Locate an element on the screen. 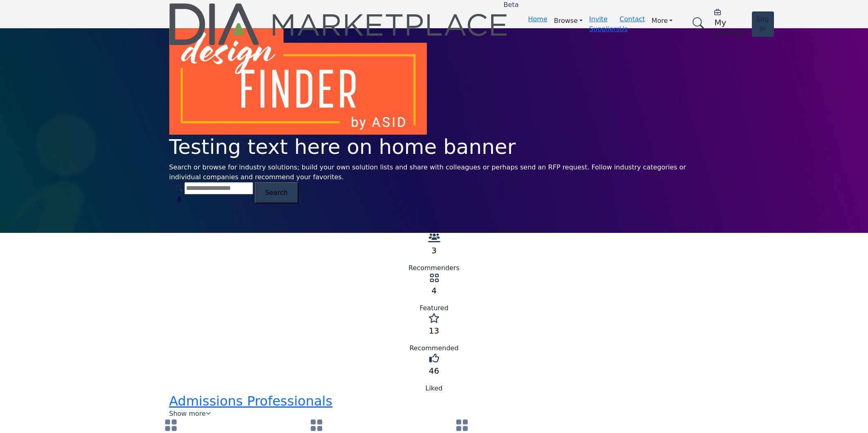 The width and height of the screenshot is (868, 433). a: Go to Recommended is located at coordinates (434, 319).